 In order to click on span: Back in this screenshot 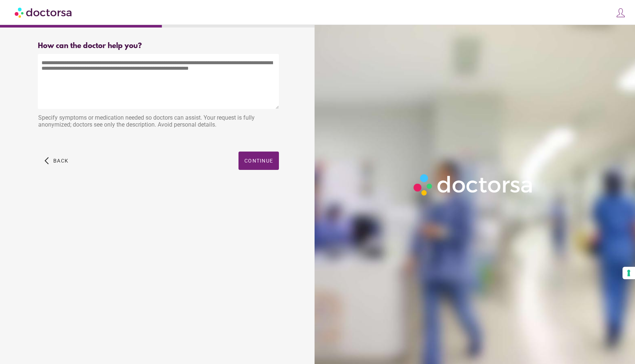, I will do `click(60, 161)`.